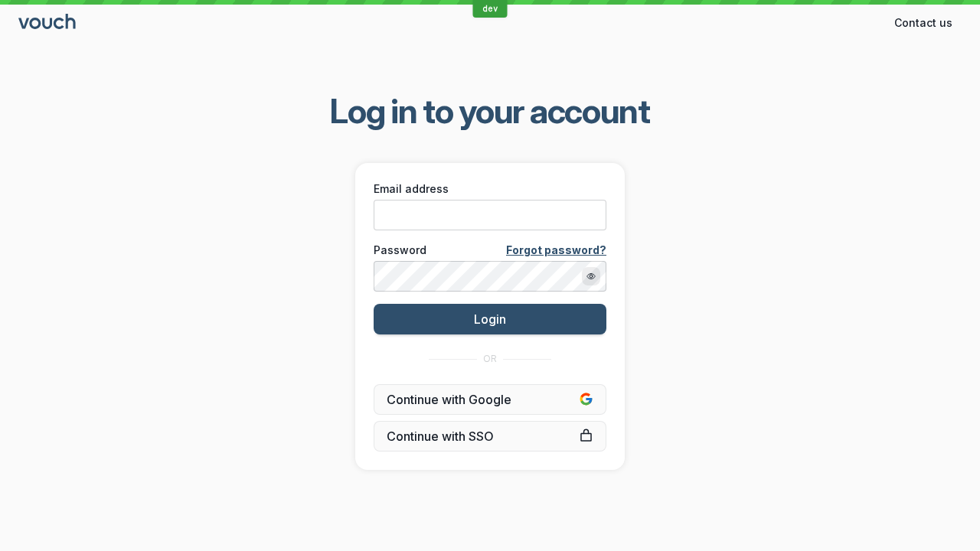  Describe the element at coordinates (556, 251) in the screenshot. I see `a: Forgot password?` at that location.